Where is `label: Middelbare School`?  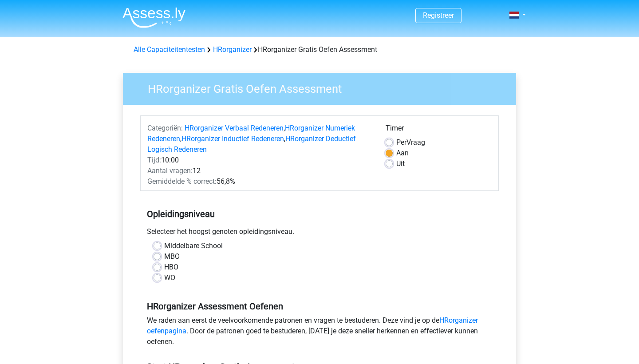 label: Middelbare School is located at coordinates (193, 246).